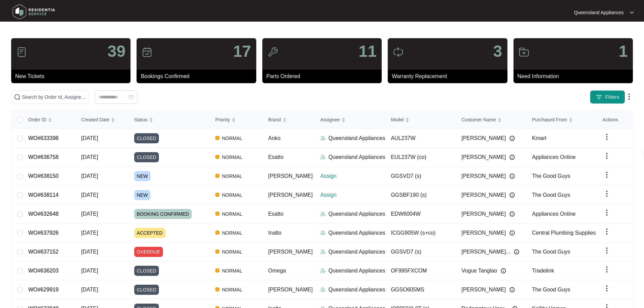  Describe the element at coordinates (575, 77) in the screenshot. I see `p: Need Information` at that location.